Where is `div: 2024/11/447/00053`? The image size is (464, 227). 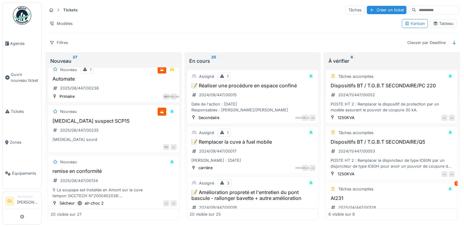 div: 2024/11/447/00053 is located at coordinates (357, 151).